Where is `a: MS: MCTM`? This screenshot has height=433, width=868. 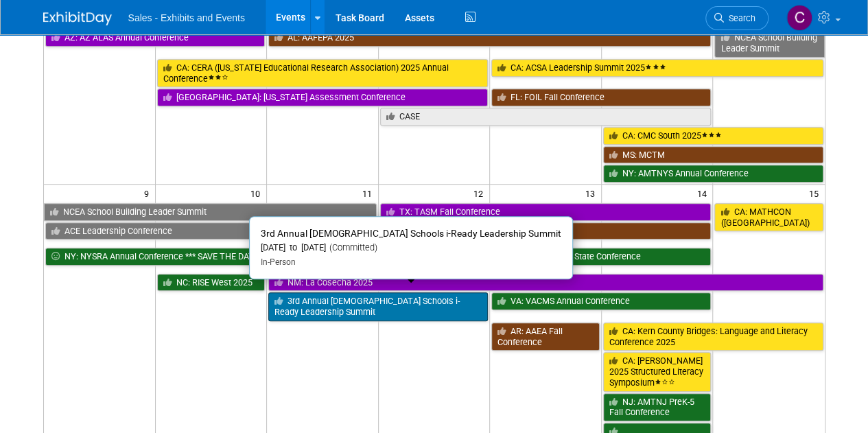 a: MS: MCTM is located at coordinates (713, 155).